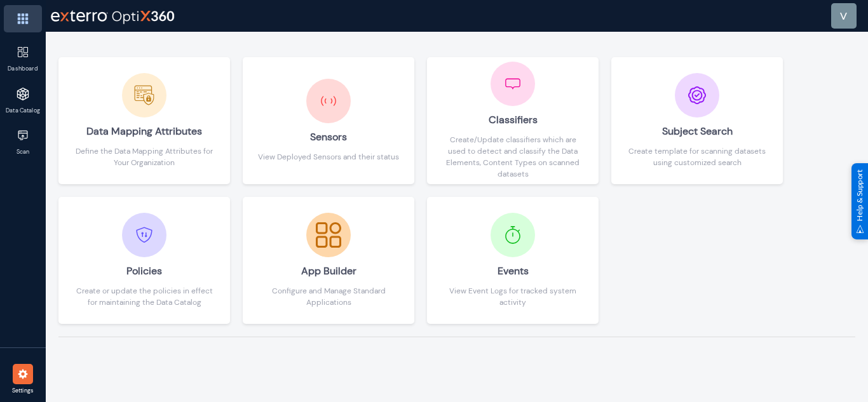 Image resolution: width=868 pixels, height=402 pixels. What do you see at coordinates (23, 52) in the screenshot?
I see `img: icon-dashboard.svg` at bounding box center [23, 52].